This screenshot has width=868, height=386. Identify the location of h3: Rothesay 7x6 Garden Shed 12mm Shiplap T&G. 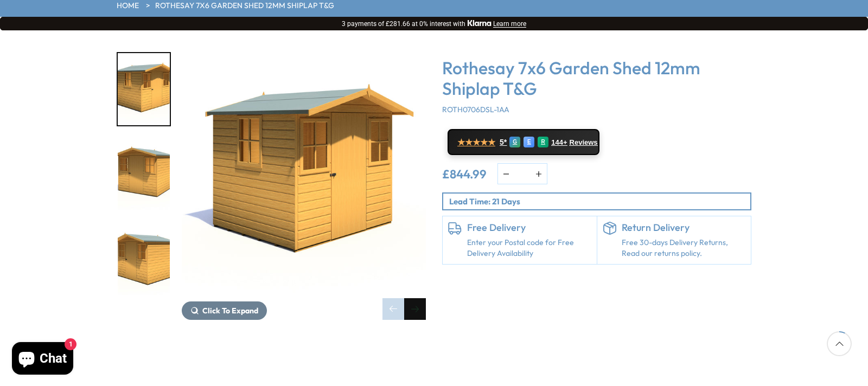
(597, 78).